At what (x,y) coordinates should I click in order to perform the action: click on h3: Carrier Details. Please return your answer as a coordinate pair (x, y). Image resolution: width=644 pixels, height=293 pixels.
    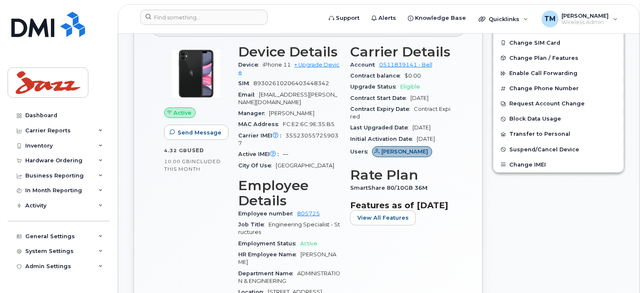
    Looking at the image, I should click on (401, 52).